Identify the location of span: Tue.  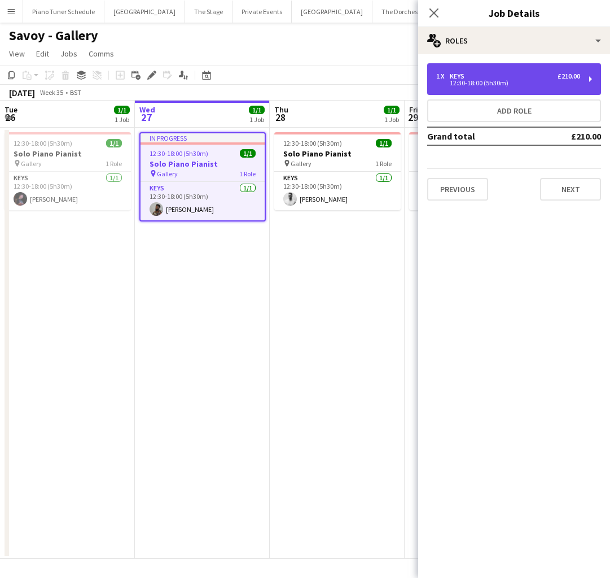
(11, 110).